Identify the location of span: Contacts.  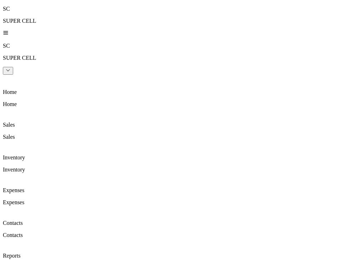
(13, 235).